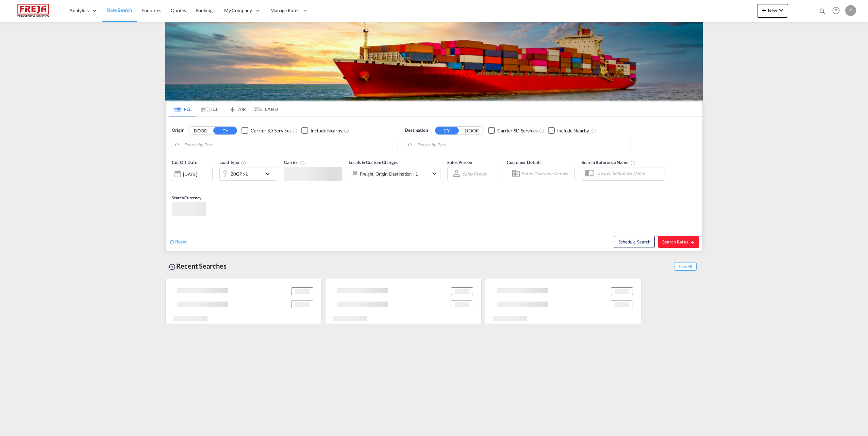  What do you see at coordinates (302, 163) in the screenshot?
I see `md-icon: The selected Trucker/Carrierwill be displayed in the rate results If the rates are from another f...` at bounding box center [302, 163].